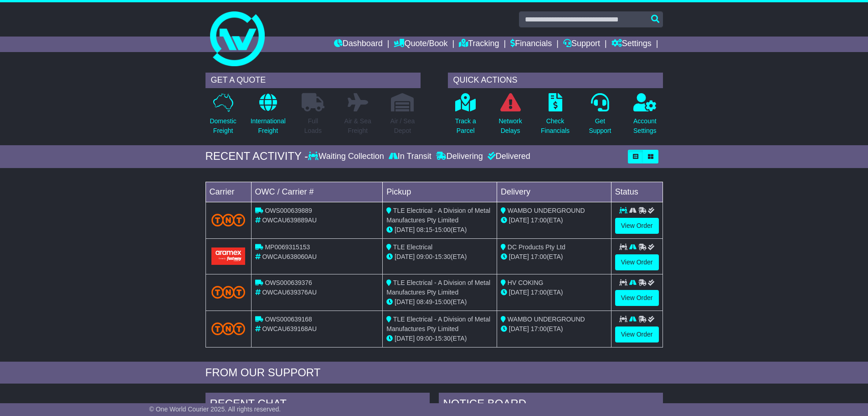  I want to click on div: QUICK ACTIONS, so click(556, 80).